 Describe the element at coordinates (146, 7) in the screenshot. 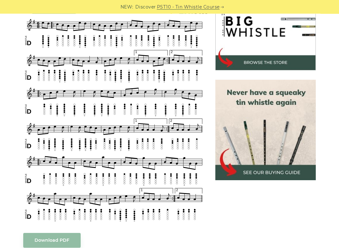

I see `span: Discover` at that location.